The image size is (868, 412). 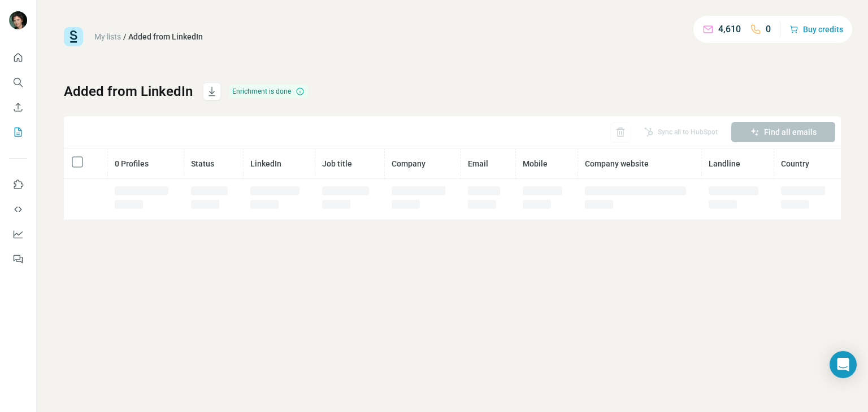 I want to click on h1: Added from LinkedIn, so click(x=128, y=92).